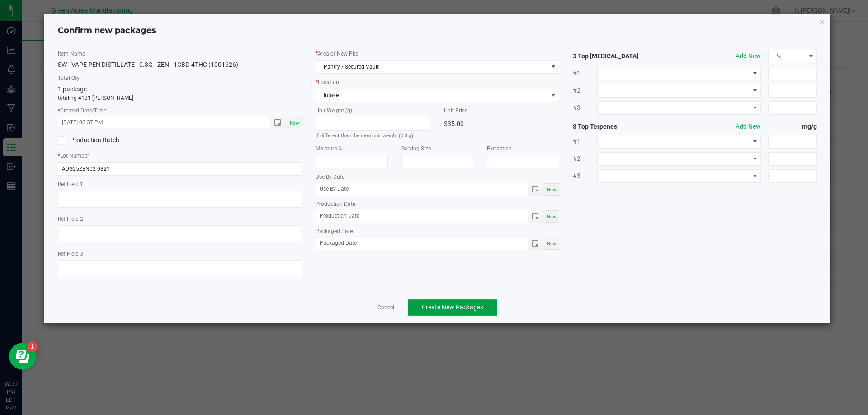 The image size is (868, 415). What do you see at coordinates (437, 177) in the screenshot?
I see `label: Use By Date` at bounding box center [437, 177].